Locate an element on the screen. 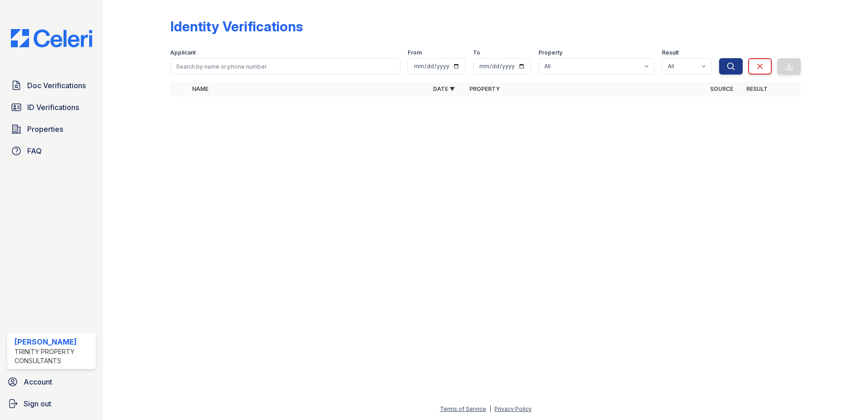 The height and width of the screenshot is (420, 868). a: Account is located at coordinates (51, 382).